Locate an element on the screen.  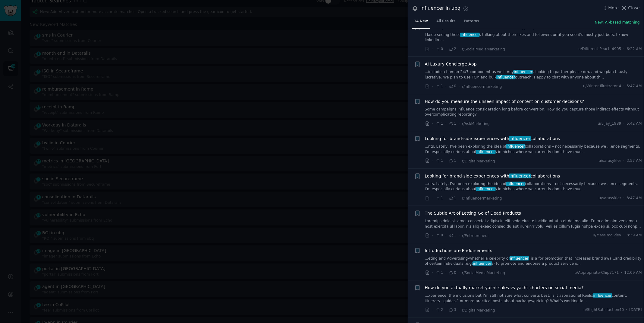
span: Close is located at coordinates (635, 8).